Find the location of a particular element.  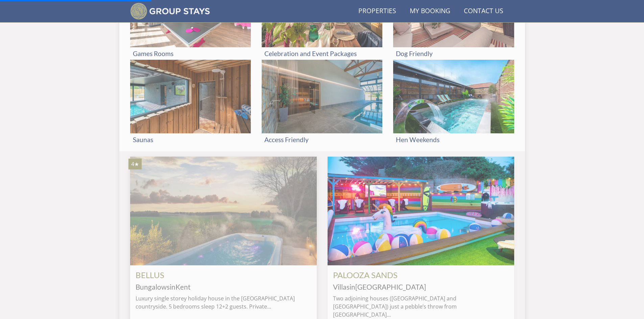

img: 'Hen Weekends' - Large Group Accommodation Holiday Ideas is located at coordinates (454, 96).